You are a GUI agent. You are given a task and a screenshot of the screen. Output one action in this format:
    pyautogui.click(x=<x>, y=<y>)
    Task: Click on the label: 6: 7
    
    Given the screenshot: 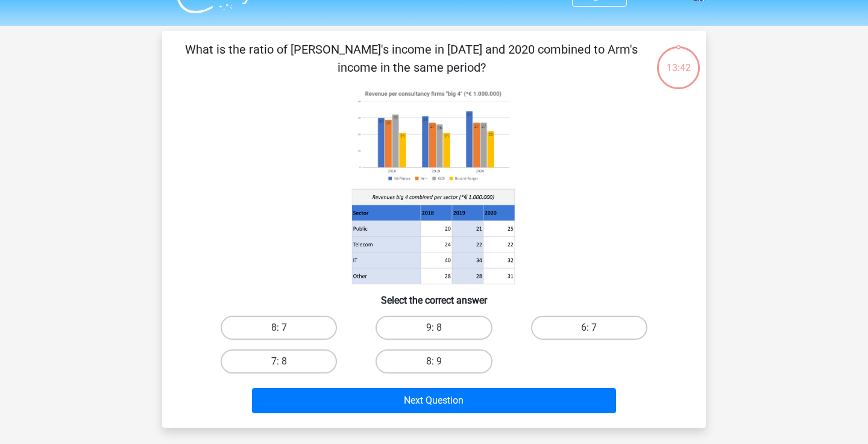 What is the action you would take?
    pyautogui.click(x=589, y=328)
    